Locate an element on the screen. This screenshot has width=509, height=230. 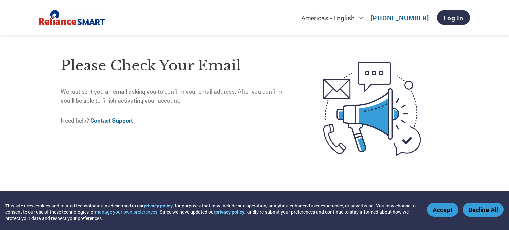
h1: Please check your email is located at coordinates (178, 66).